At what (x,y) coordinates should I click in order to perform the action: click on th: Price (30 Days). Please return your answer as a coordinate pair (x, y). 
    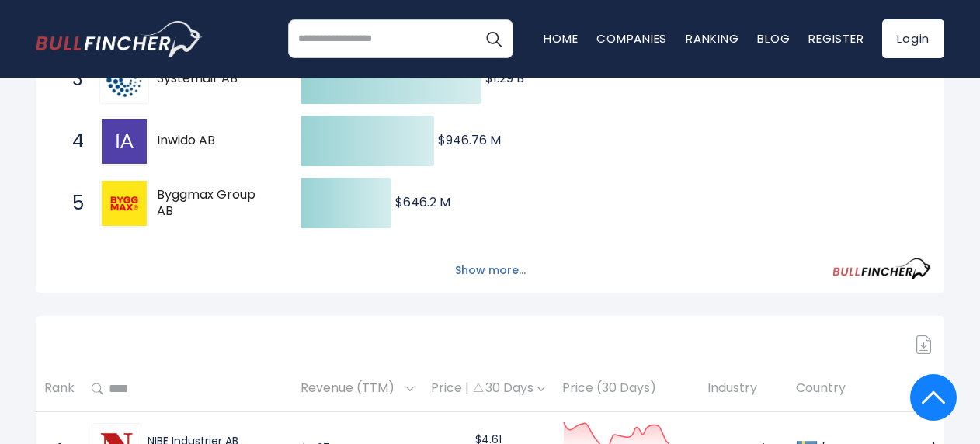
    Looking at the image, I should click on (626, 388).